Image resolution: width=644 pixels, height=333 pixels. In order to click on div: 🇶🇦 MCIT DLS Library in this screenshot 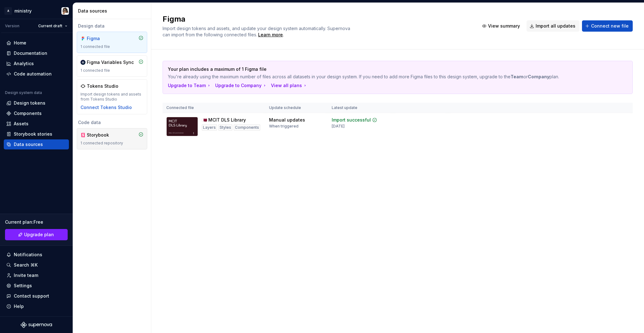, I will do `click(224, 120)`.